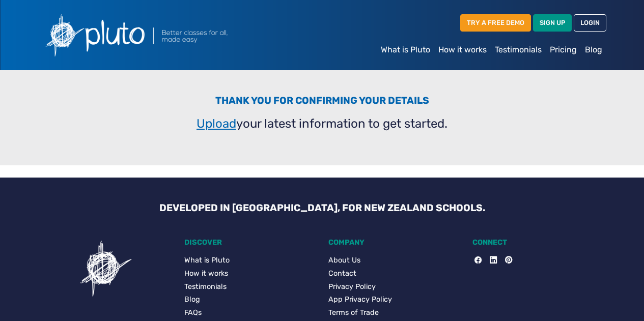 This screenshot has height=321, width=644. What do you see at coordinates (504, 260) in the screenshot?
I see `a: Pinterest` at bounding box center [504, 260].